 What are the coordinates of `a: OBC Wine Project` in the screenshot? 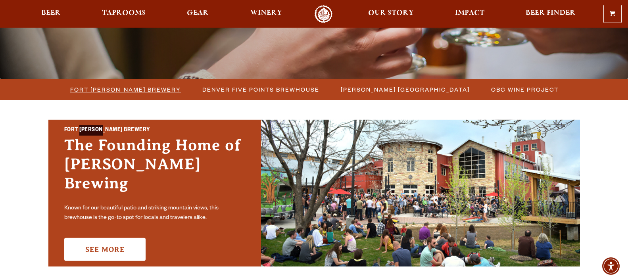 It's located at (524, 89).